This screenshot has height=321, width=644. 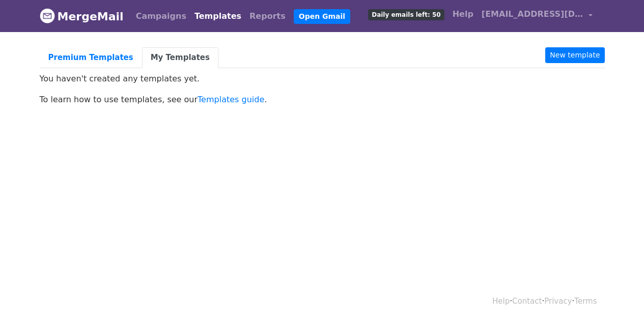 What do you see at coordinates (90, 58) in the screenshot?
I see `a: Premium Templates` at bounding box center [90, 58].